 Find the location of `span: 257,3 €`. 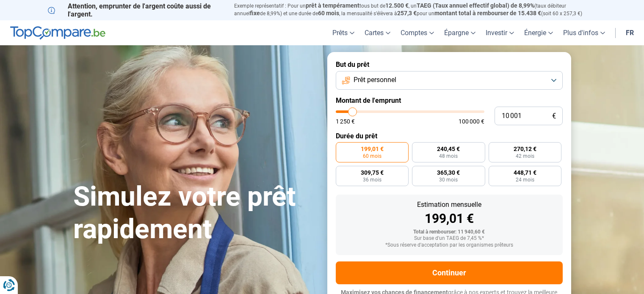

span: 257,3 € is located at coordinates (407, 13).